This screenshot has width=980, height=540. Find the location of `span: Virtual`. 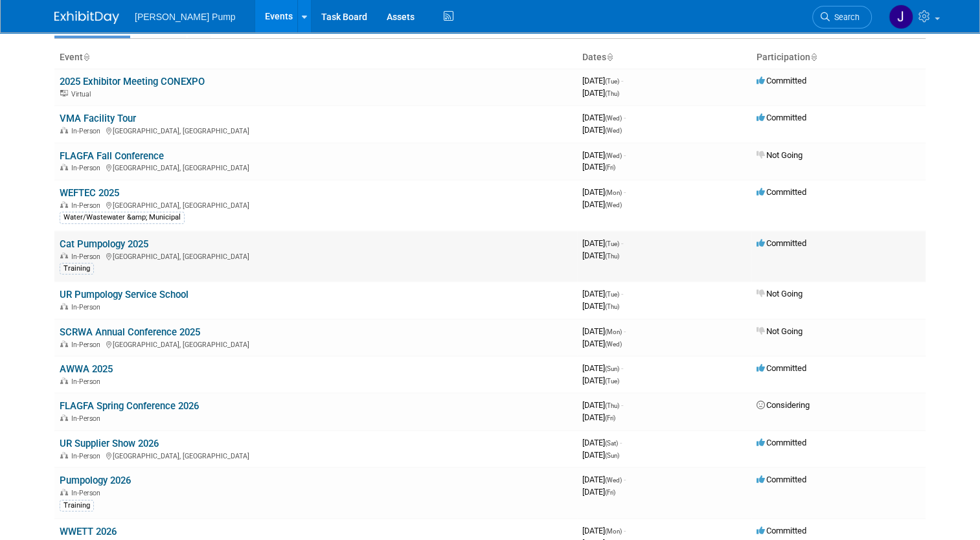

span: Virtual is located at coordinates (83, 94).